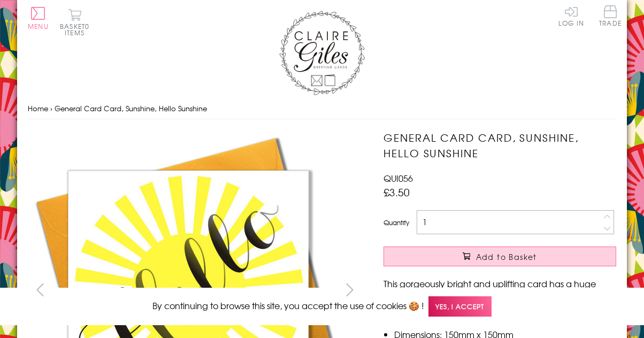 Image resolution: width=644 pixels, height=338 pixels. Describe the element at coordinates (460, 306) in the screenshot. I see `span: Yes, I accept` at that location.